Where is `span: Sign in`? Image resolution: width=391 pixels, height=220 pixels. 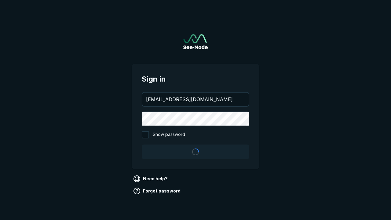 span: Sign in is located at coordinates (195, 79).